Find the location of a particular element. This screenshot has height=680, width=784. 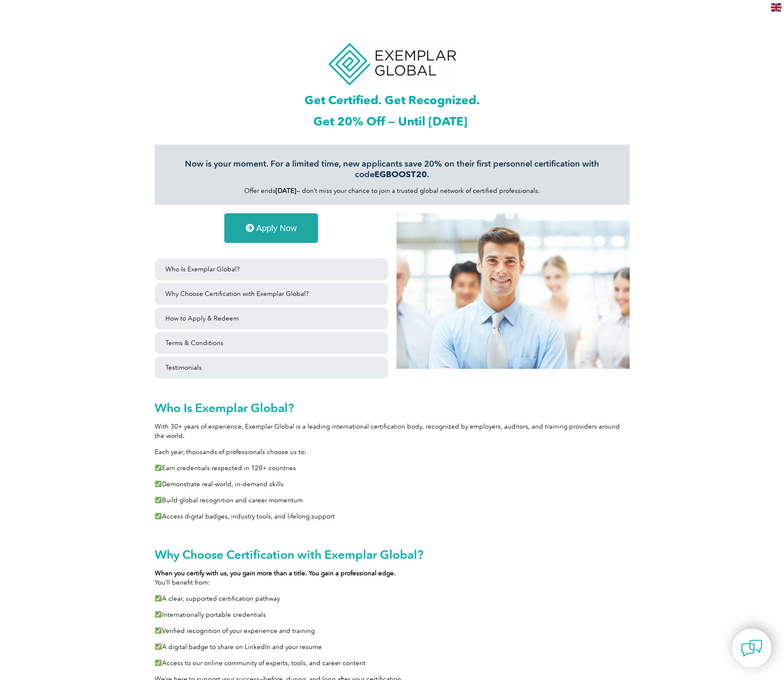

span: Build global recognition and career momentum is located at coordinates (233, 500).